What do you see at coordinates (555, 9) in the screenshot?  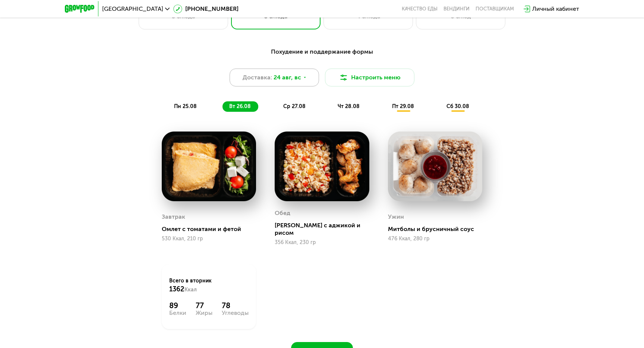 I see `div: Личный кабинет` at bounding box center [555, 9].